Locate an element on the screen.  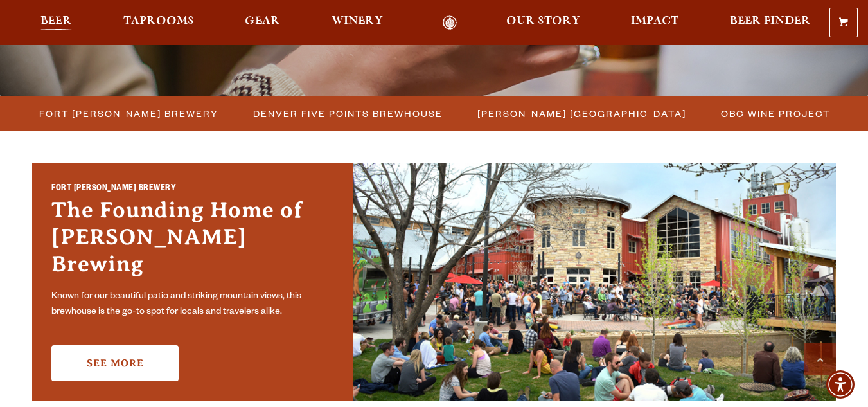
a: Denver Five Points Brewhouse is located at coordinates (347, 113).